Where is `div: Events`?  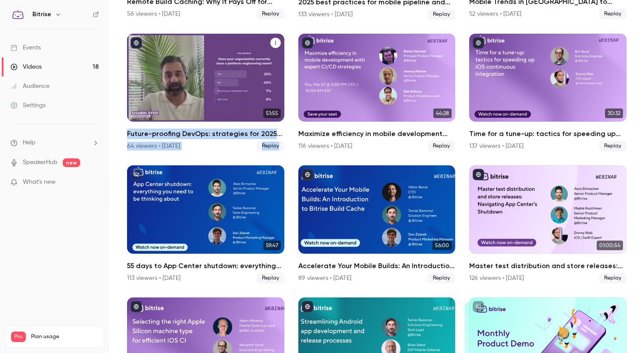
div: Events is located at coordinates (26, 48).